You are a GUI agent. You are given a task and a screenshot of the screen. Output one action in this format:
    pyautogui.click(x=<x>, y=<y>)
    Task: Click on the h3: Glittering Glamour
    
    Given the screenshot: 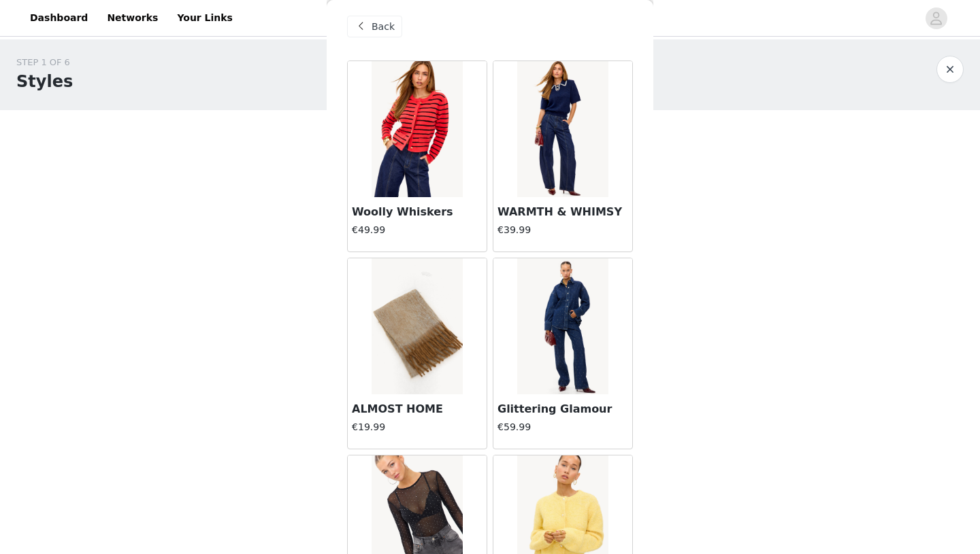 What is the action you would take?
    pyautogui.click(x=563, y=410)
    